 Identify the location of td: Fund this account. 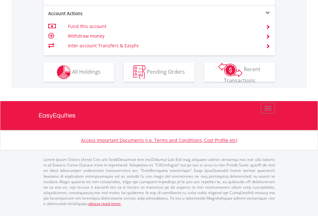
(163, 26).